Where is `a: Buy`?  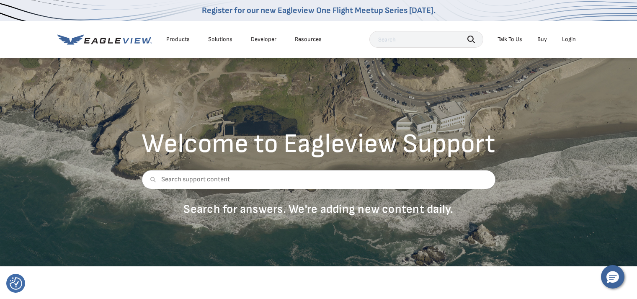
a: Buy is located at coordinates (542, 39).